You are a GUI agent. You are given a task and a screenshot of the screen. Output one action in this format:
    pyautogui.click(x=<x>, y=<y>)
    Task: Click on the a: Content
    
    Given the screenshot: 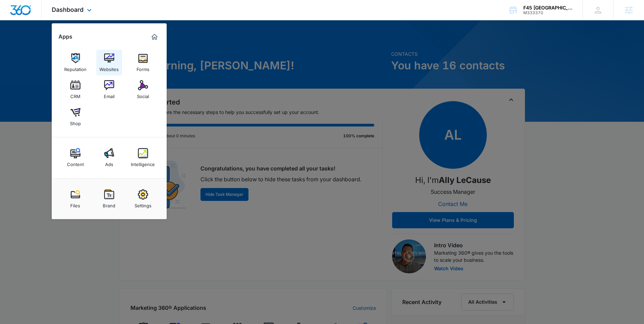 What is the action you would take?
    pyautogui.click(x=75, y=158)
    